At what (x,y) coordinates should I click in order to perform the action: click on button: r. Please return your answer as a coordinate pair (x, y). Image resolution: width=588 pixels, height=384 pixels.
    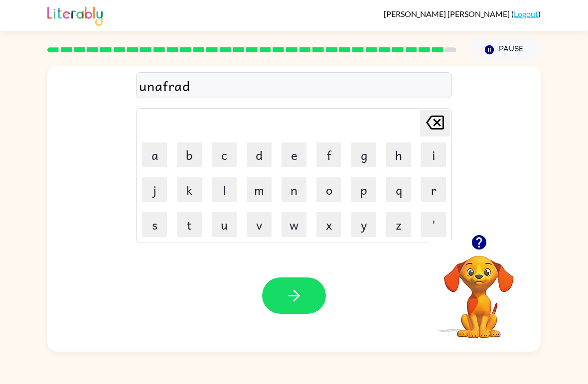
    Looking at the image, I should click on (433, 189).